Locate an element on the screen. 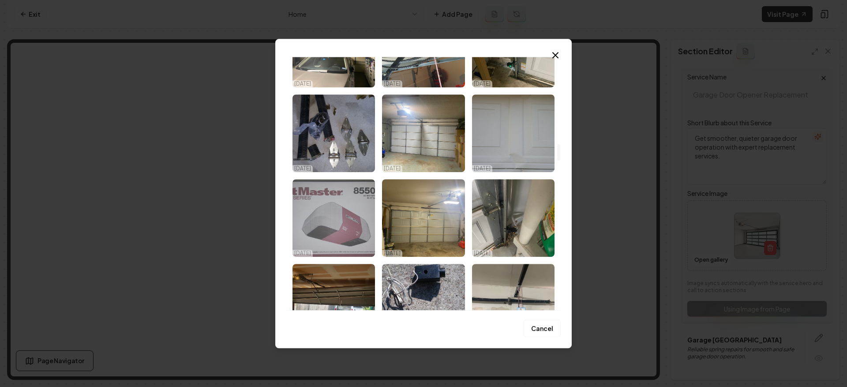  div: Select image image_68dda4bf5c7cd75eb8047029.jpeg is located at coordinates (513, 133).